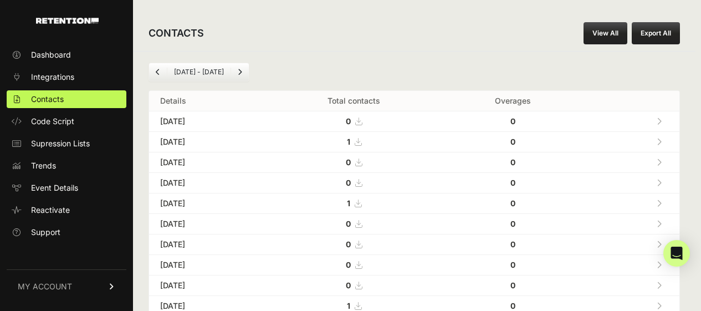 Image resolution: width=701 pixels, height=311 pixels. What do you see at coordinates (676, 253) in the screenshot?
I see `div: Open Intercom Messenger` at bounding box center [676, 253].